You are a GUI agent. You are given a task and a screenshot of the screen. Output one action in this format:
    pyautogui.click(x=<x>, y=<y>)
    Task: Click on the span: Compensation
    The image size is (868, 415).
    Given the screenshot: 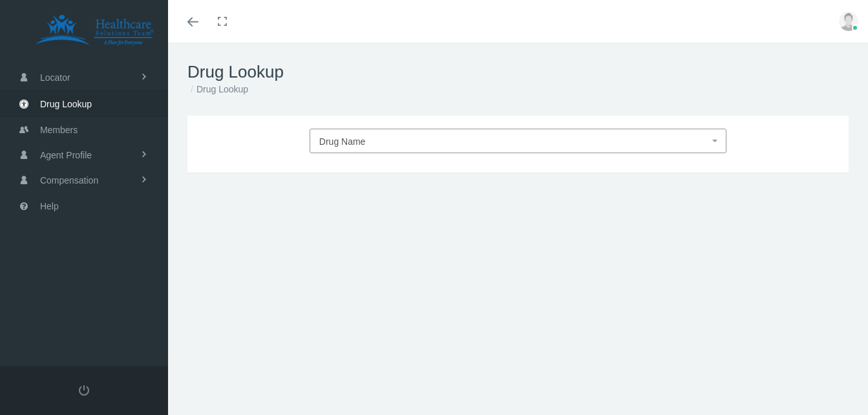 What is the action you would take?
    pyautogui.click(x=69, y=180)
    